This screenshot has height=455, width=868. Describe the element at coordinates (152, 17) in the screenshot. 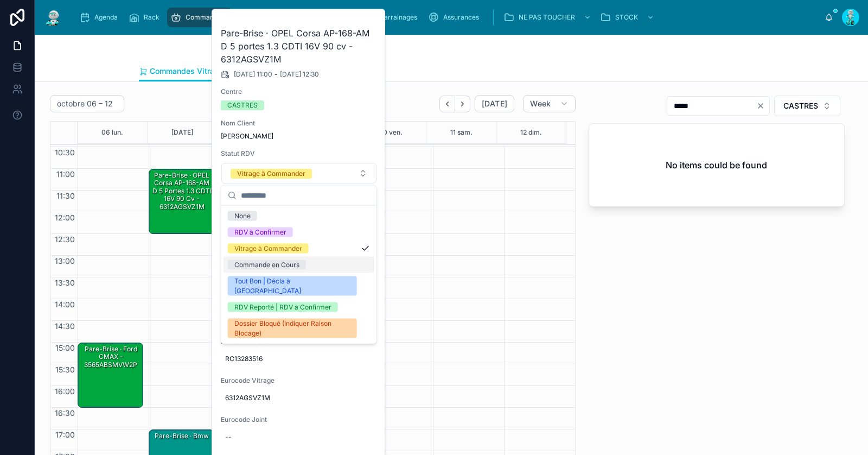

I see `span: Rack` at that location.